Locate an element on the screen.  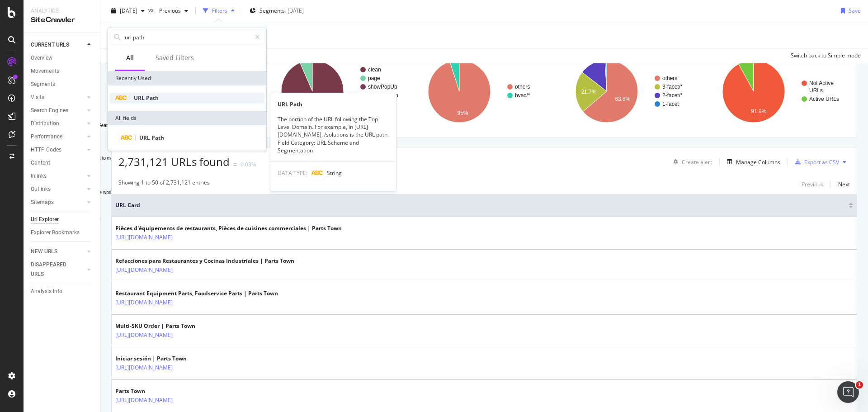
text: hvac/* is located at coordinates (523, 95).